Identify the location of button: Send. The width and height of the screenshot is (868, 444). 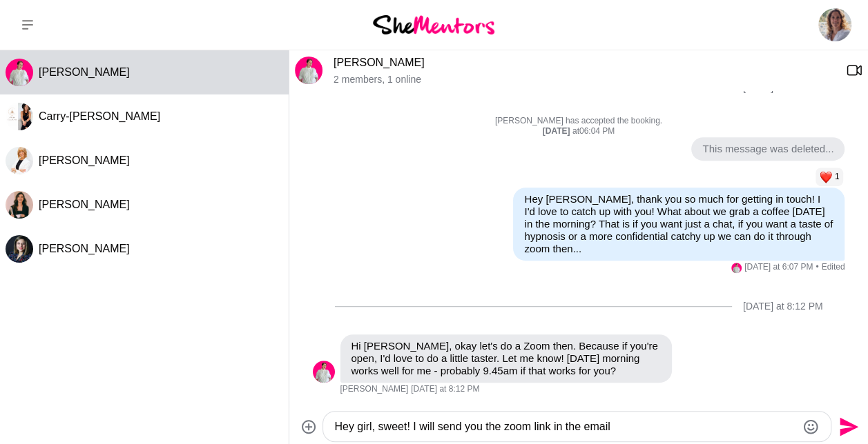
(846, 426).